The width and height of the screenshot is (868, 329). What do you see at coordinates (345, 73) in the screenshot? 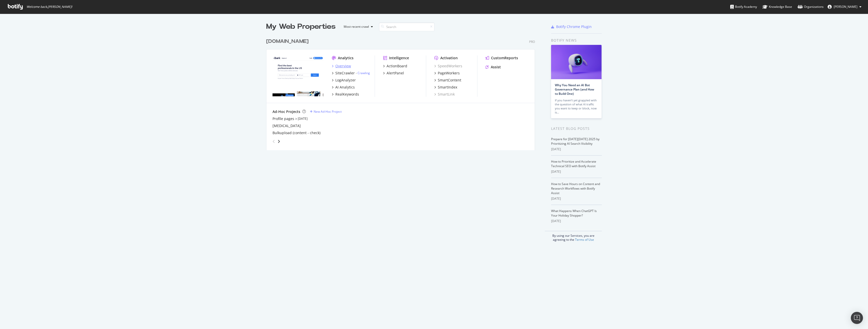
I see `div: SiteCrawler` at bounding box center [345, 73].